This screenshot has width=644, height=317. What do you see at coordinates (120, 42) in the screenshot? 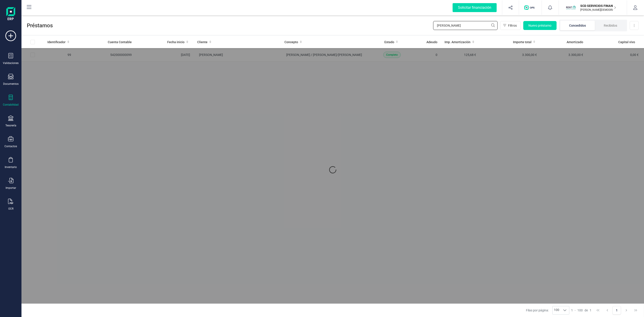
I see `span: Cuenta Contable` at bounding box center [120, 42].